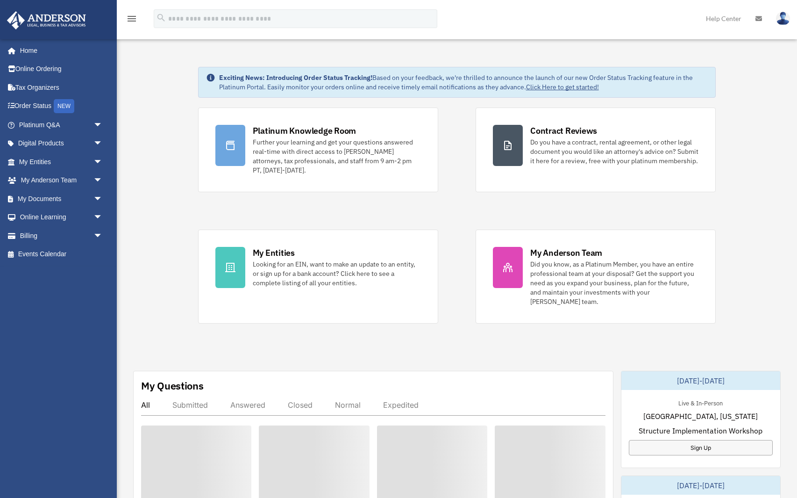  What do you see at coordinates (62, 254) in the screenshot?
I see `a: Events Calendar` at bounding box center [62, 254].